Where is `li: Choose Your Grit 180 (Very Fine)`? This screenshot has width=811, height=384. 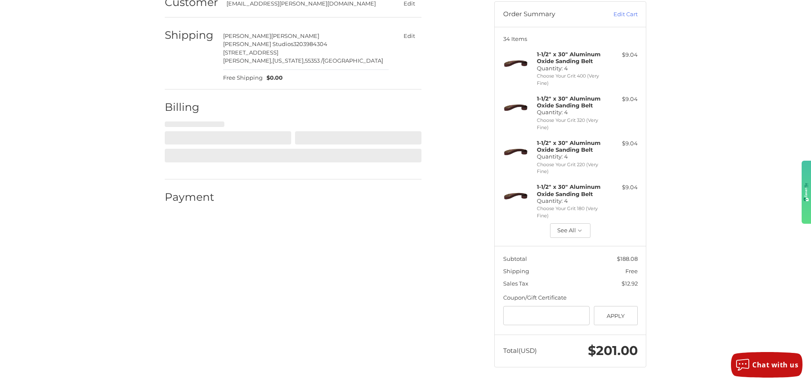 li: Choose Your Grit 180 (Very Fine) is located at coordinates (569, 212).